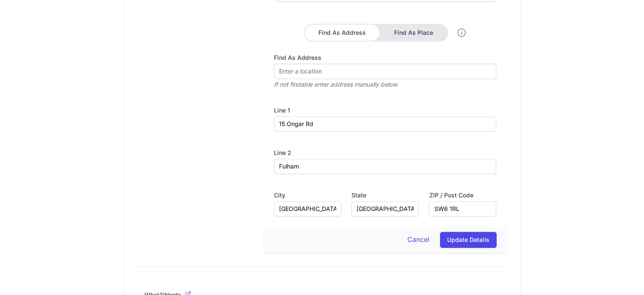 This screenshot has width=644, height=295. Describe the element at coordinates (468, 240) in the screenshot. I see `button: Update Details` at that location.